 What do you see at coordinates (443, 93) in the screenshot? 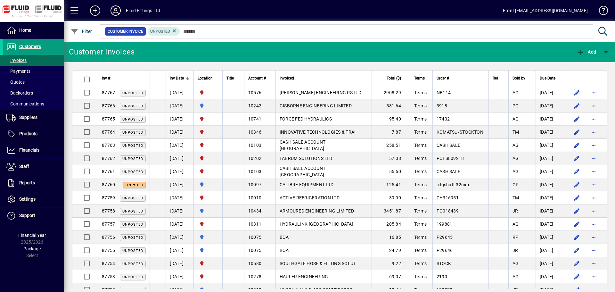
I see `span: NB114` at bounding box center [443, 93].